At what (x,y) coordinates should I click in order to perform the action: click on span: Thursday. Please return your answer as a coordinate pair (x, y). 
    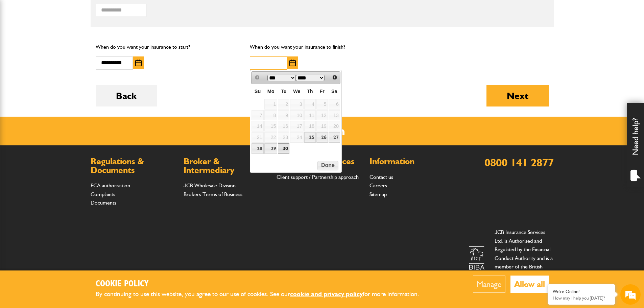
    Looking at the image, I should click on (310, 92).